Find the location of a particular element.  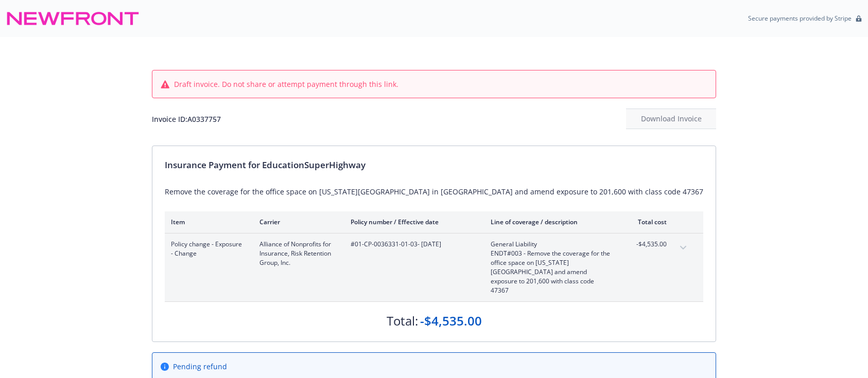

div: -$4,535.00 is located at coordinates (451, 321).